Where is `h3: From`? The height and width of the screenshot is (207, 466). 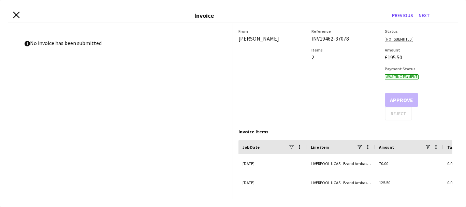
h3: From is located at coordinates (272, 31).